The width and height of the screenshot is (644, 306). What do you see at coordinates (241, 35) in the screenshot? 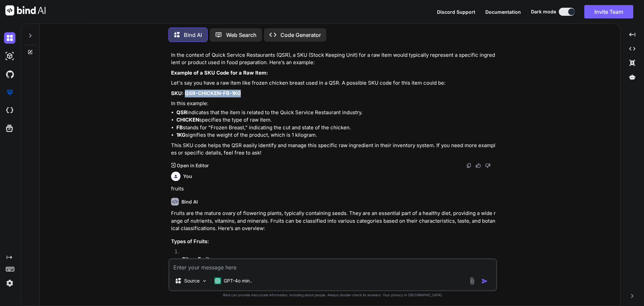
I see `p: Web Search` at bounding box center [241, 35].